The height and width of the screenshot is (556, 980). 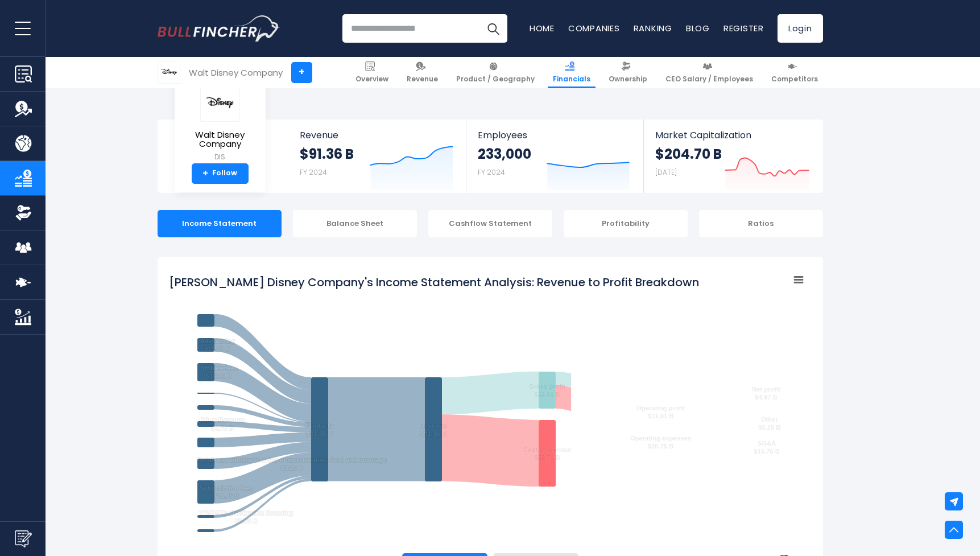 What do you see at coordinates (378, 155) in the screenshot?
I see `a: Revenue $91.36 B FY 2024` at bounding box center [378, 155].